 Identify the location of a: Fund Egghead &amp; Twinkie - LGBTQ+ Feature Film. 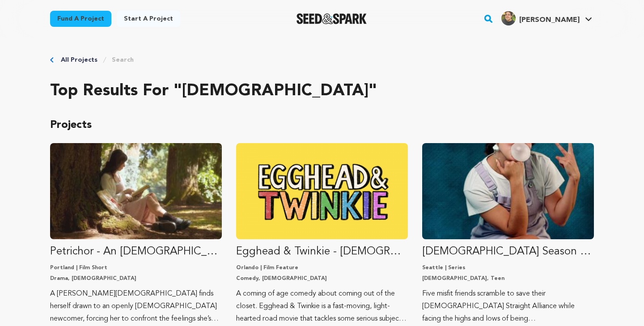
(322, 234).